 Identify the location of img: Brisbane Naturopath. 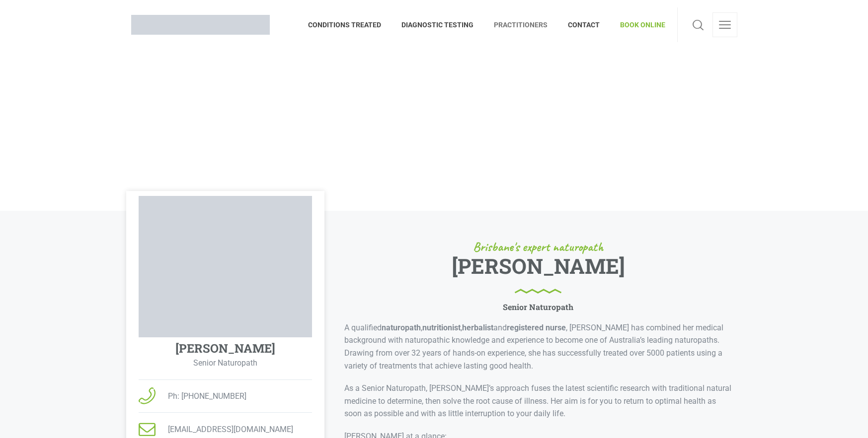
(200, 25).